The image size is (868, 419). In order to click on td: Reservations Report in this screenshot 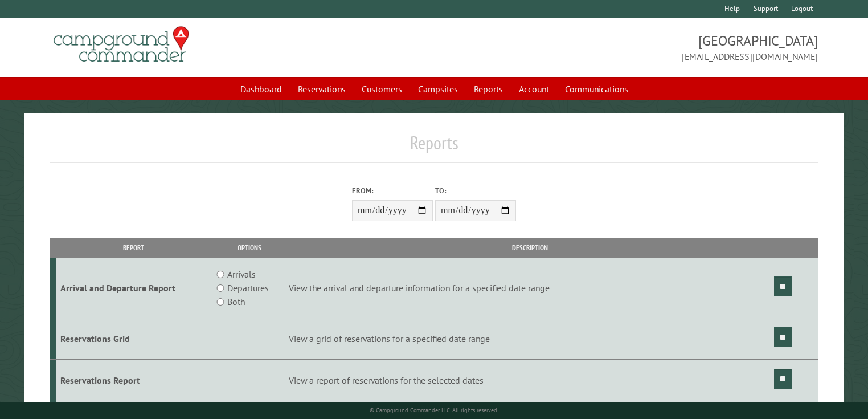, I will do `click(134, 379)`.